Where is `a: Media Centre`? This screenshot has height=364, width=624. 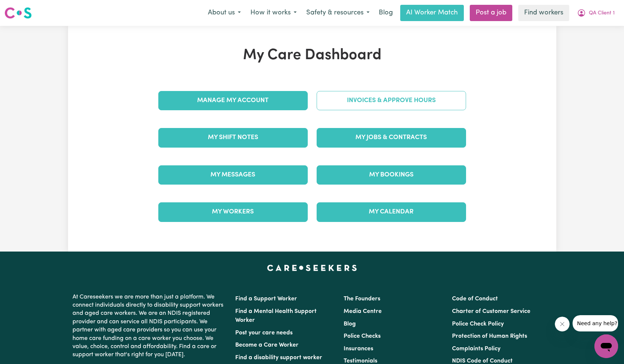
a: Media Centre is located at coordinates (363, 311).